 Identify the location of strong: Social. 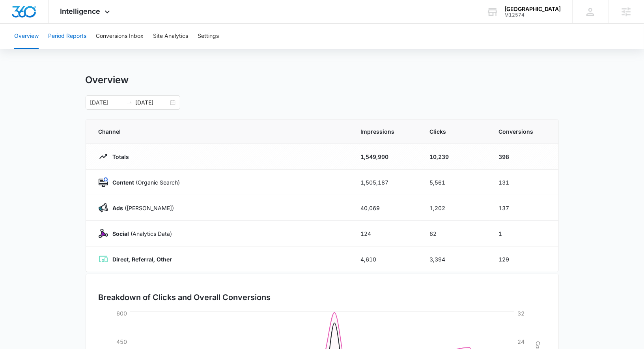
(121, 233).